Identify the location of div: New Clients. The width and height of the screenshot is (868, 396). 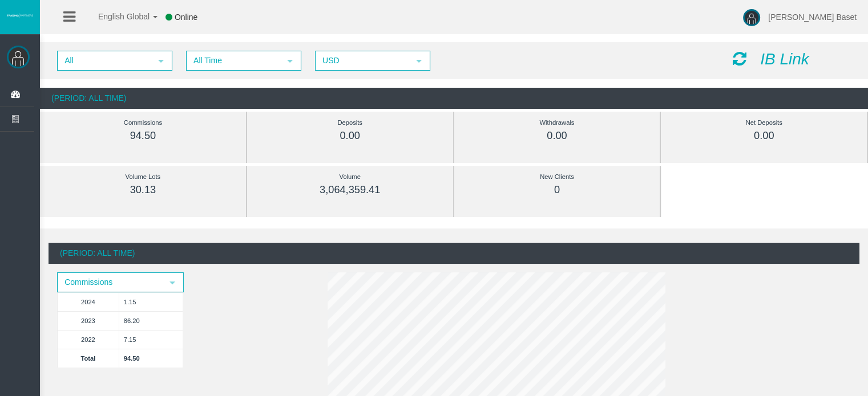
(557, 177).